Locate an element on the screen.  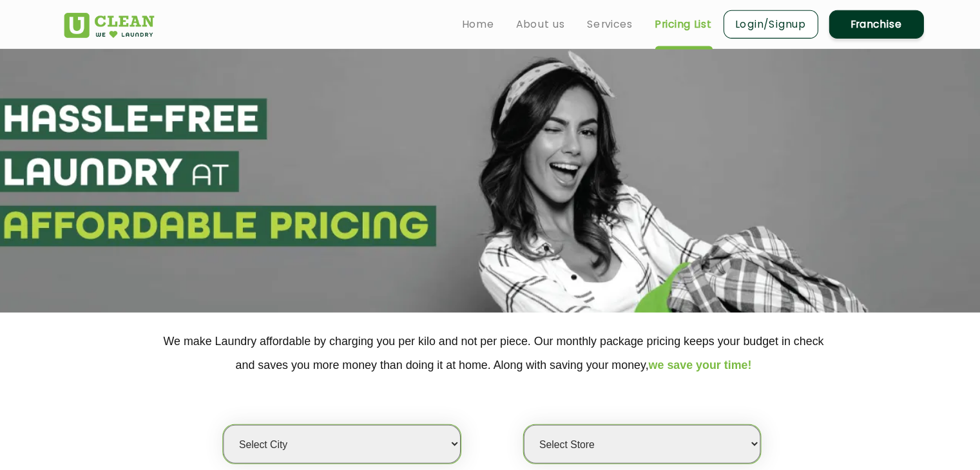
a: Franchise is located at coordinates (854, 23).